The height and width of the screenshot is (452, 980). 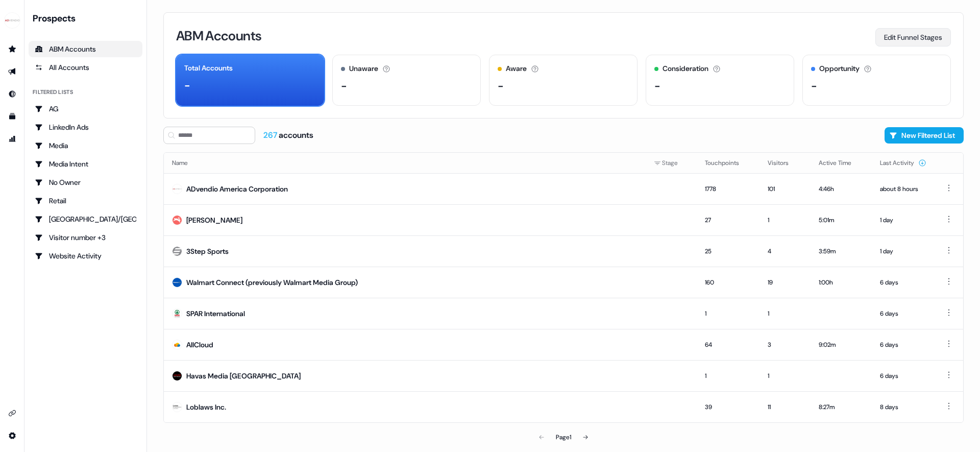 I want to click on div: Total Accounts, so click(x=209, y=68).